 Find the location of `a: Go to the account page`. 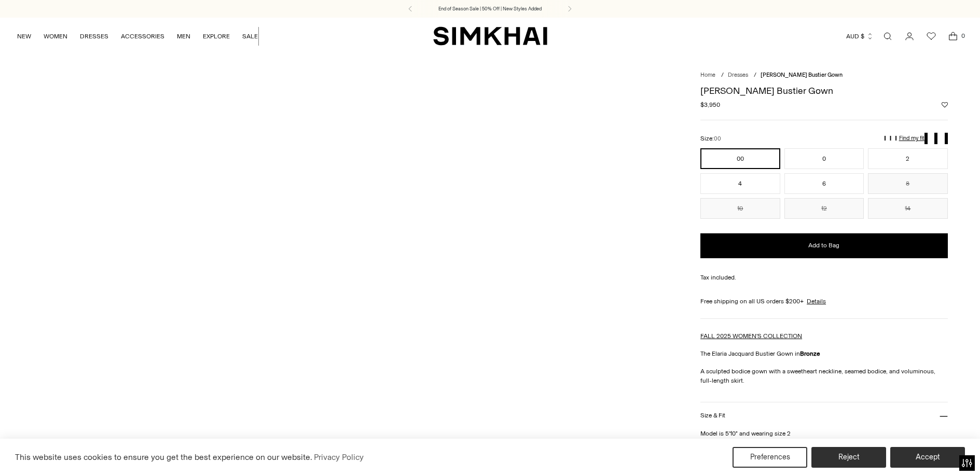

a: Go to the account page is located at coordinates (910, 36).